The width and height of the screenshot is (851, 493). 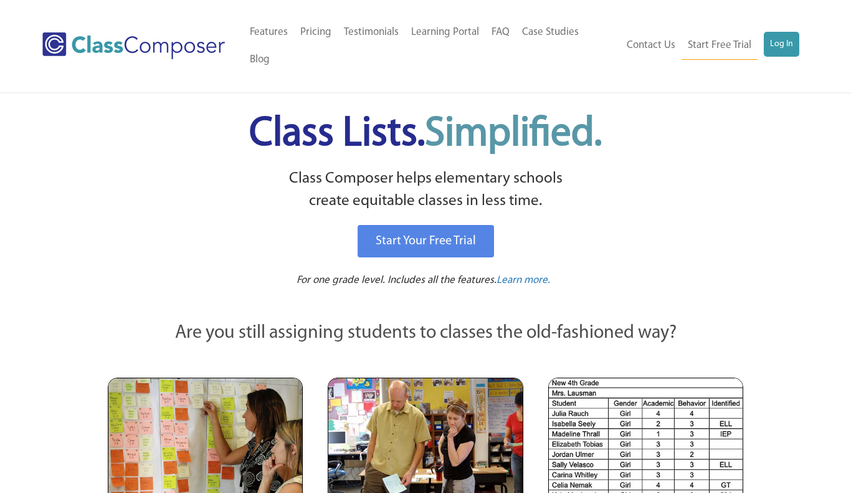 I want to click on a: Learn more., so click(x=523, y=280).